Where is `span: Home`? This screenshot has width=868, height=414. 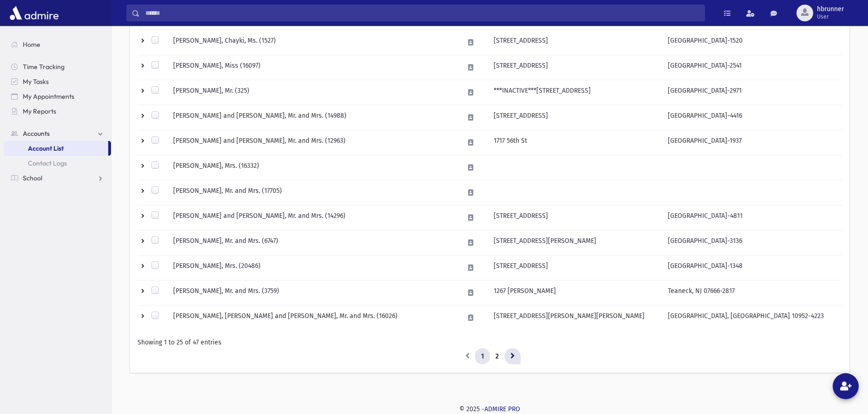
span: Home is located at coordinates (31, 45).